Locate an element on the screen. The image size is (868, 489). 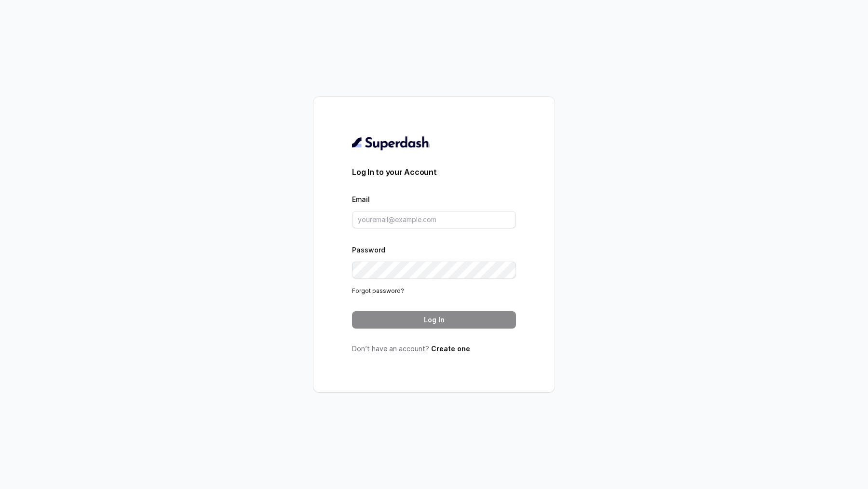
h3: Log In to your Account is located at coordinates (434, 172).